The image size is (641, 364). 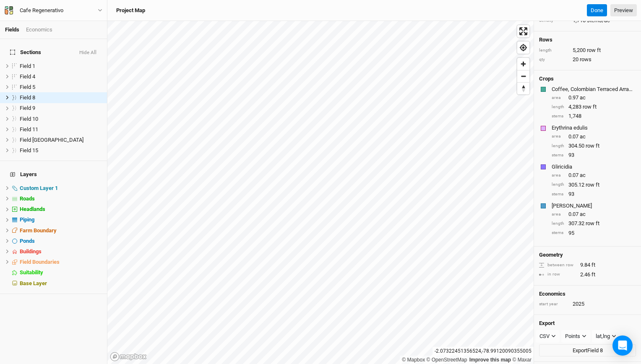 What do you see at coordinates (523, 88) in the screenshot?
I see `span: Reset bearing to north` at bounding box center [523, 88].